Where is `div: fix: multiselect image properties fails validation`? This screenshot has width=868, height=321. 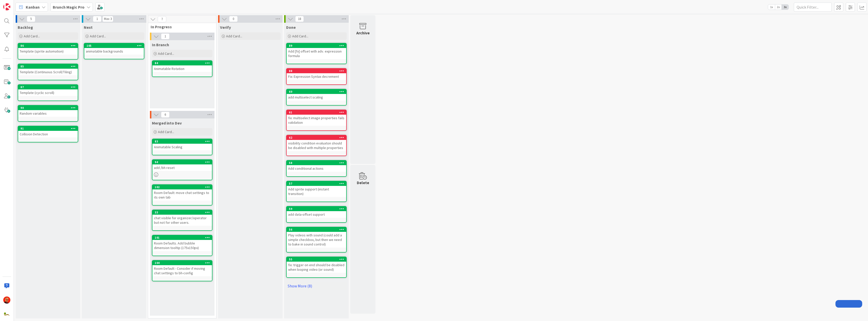
div: fix: multiselect image properties fails validation is located at coordinates (316, 120).